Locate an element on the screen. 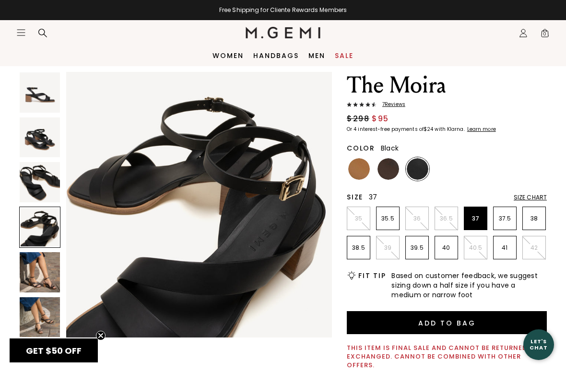  div: This item is final sale and cannot be returned or exchanged. Cannot be combined with other offers. is located at coordinates (447, 357).